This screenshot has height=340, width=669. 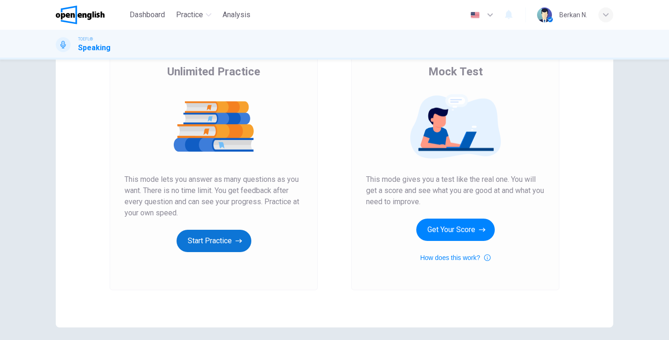 I want to click on img: Profile picture, so click(x=545, y=15).